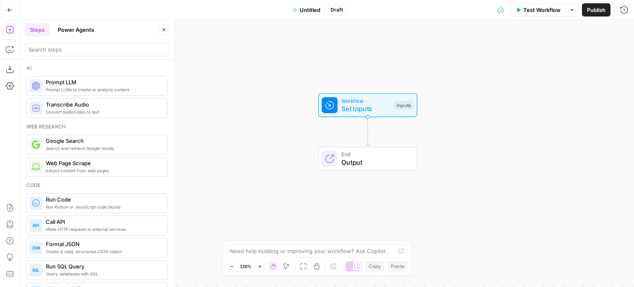 The width and height of the screenshot is (634, 287). I want to click on span: Convert audio/video to text, so click(103, 112).